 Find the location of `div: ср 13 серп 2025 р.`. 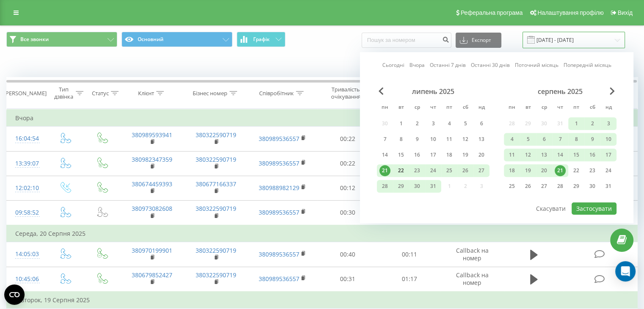

div: ср 13 серп 2025 р. is located at coordinates (544, 154).